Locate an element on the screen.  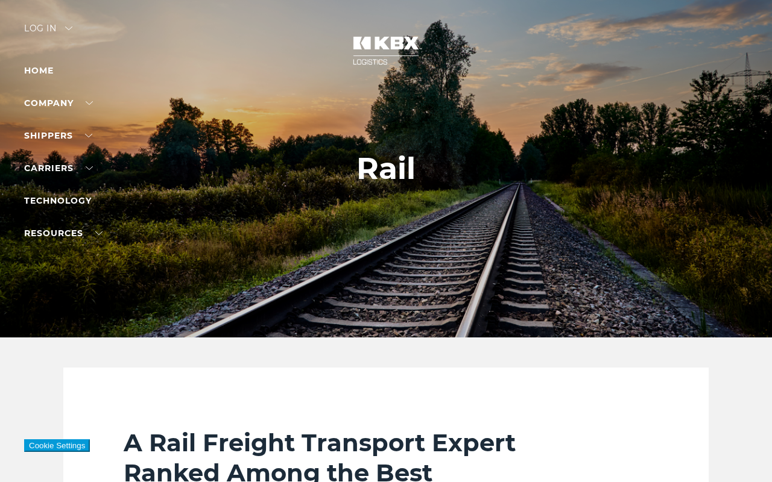
a: Technology is located at coordinates (58, 201).